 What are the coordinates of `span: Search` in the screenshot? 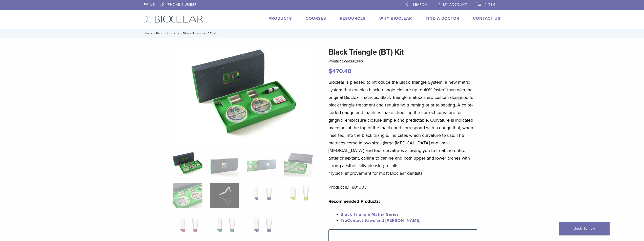 It's located at (420, 4).